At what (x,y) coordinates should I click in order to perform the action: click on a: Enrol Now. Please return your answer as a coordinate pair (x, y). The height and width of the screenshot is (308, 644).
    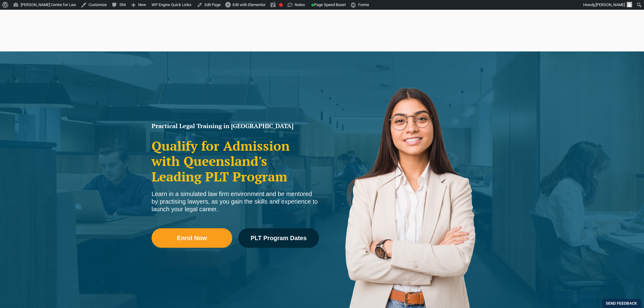
    Looking at the image, I should click on (192, 238).